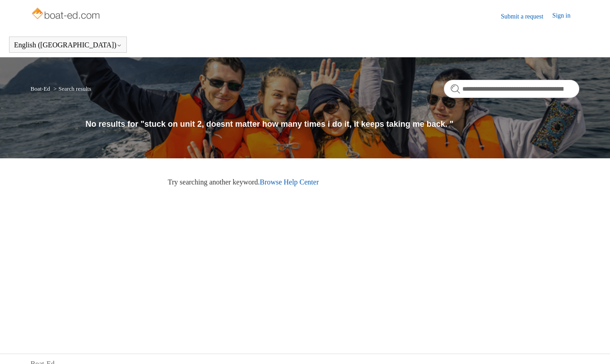 This screenshot has width=610, height=364. I want to click on a: Submit a request, so click(526, 16).